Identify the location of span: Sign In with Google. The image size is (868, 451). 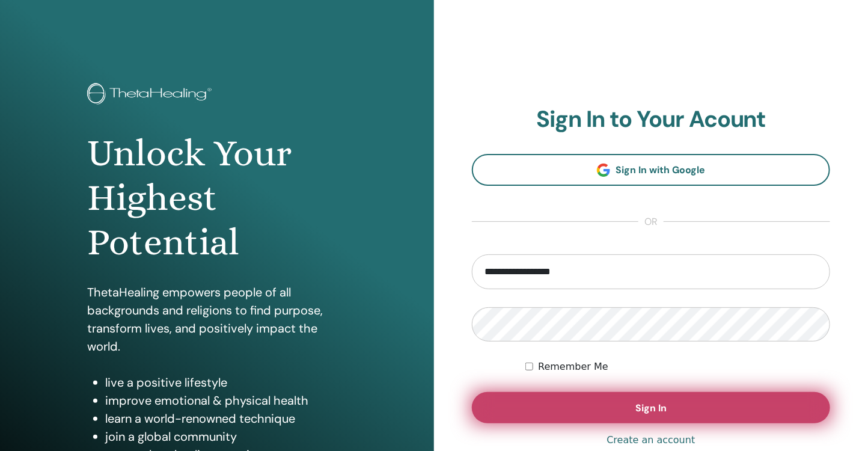
(661, 170).